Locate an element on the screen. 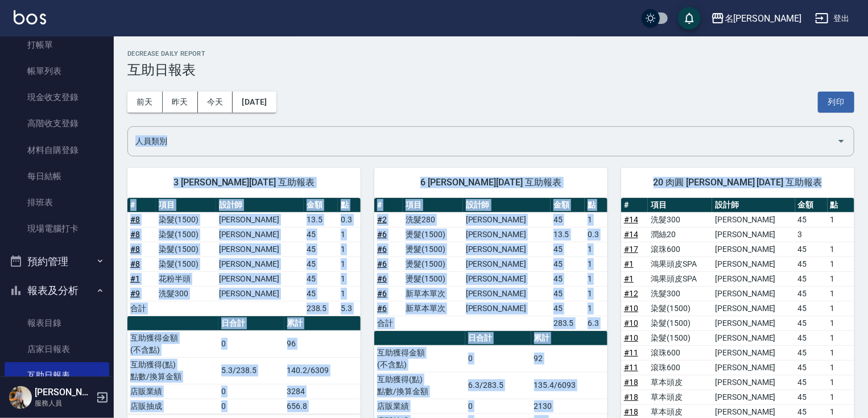 This screenshot has width=868, height=418. table: a dense table is located at coordinates (244, 365).